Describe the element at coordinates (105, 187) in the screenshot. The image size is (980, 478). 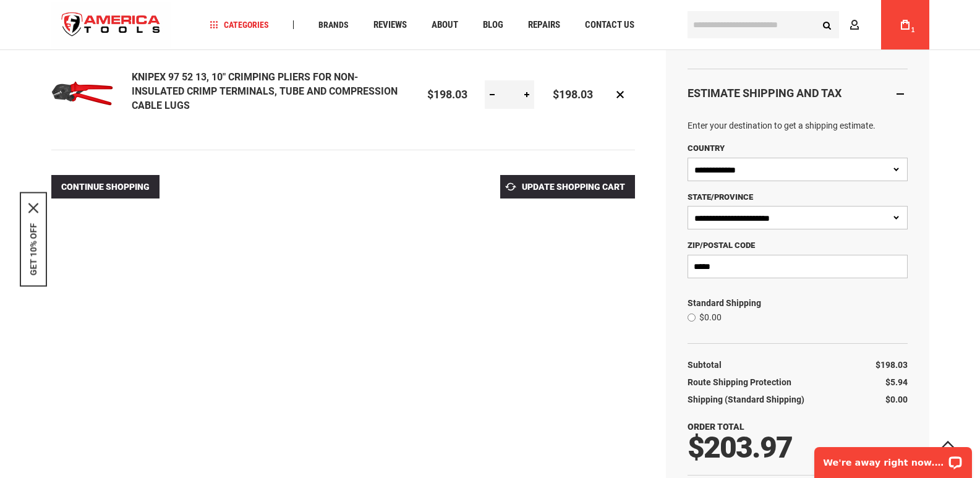
I see `span: Continue Shopping` at that location.